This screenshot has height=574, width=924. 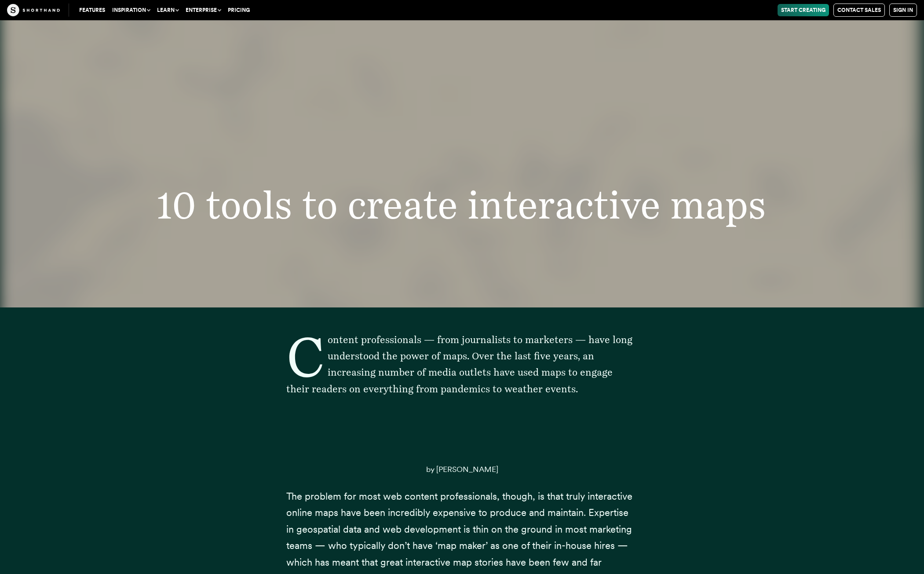 I want to click on span: Content professionals — from journalists to marketers — have long understood the power of maps. O..., so click(x=459, y=365).